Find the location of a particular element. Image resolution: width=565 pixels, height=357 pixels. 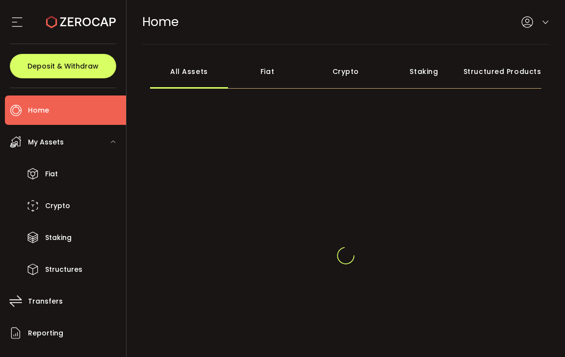

span: Crypto is located at coordinates (57, 206).